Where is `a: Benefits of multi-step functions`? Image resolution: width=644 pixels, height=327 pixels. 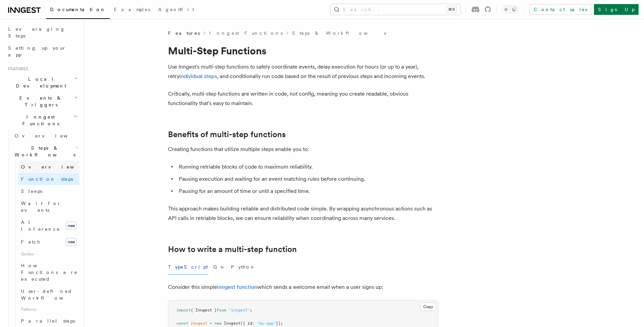 a: Benefits of multi-step functions is located at coordinates (227, 134).